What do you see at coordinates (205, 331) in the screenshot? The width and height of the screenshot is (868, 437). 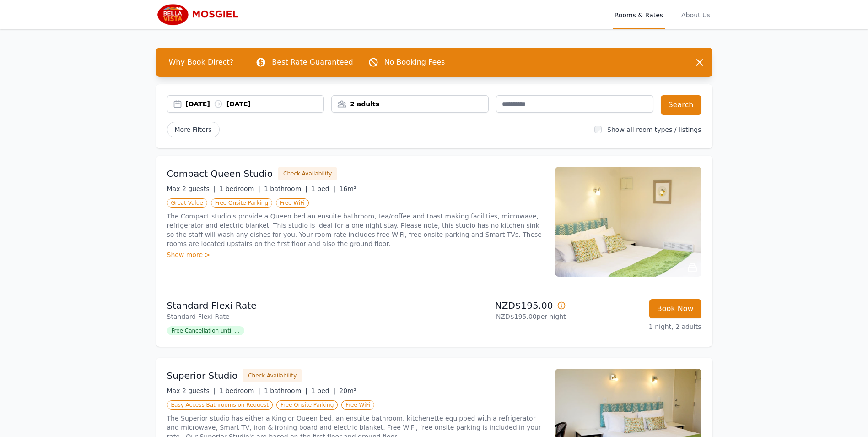 I see `span: Free Cancellation until ...` at bounding box center [205, 331].